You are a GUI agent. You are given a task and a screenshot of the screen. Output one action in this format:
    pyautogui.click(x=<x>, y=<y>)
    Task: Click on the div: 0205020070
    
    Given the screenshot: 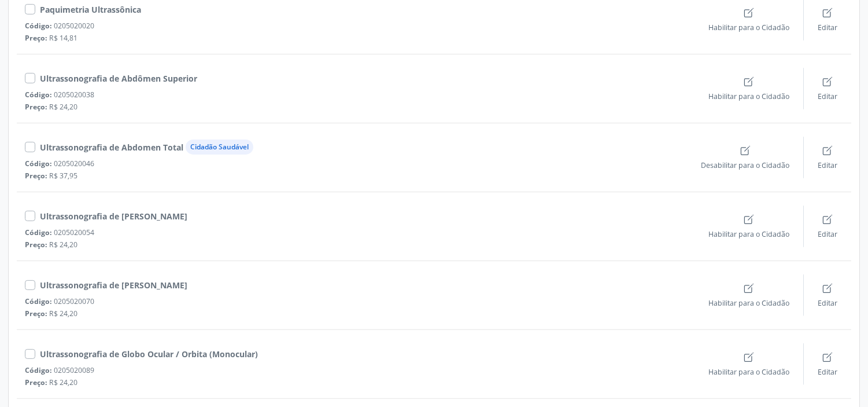 What is the action you would take?
    pyautogui.click(x=360, y=301)
    